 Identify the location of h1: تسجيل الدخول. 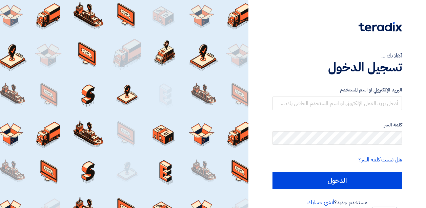
(337, 67).